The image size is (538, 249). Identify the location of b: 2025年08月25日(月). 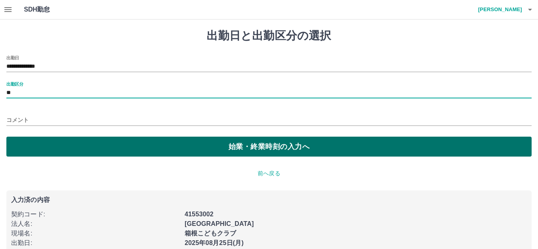
(214, 243).